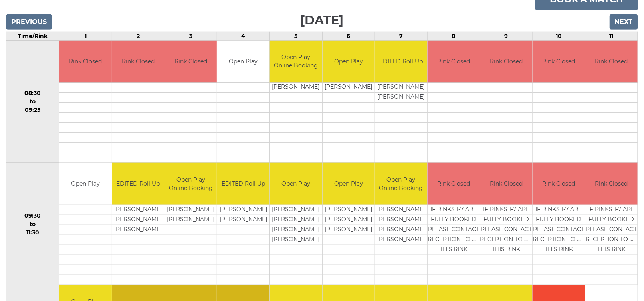 The height and width of the screenshot is (301, 644). Describe the element at coordinates (349, 36) in the screenshot. I see `td: 6` at that location.